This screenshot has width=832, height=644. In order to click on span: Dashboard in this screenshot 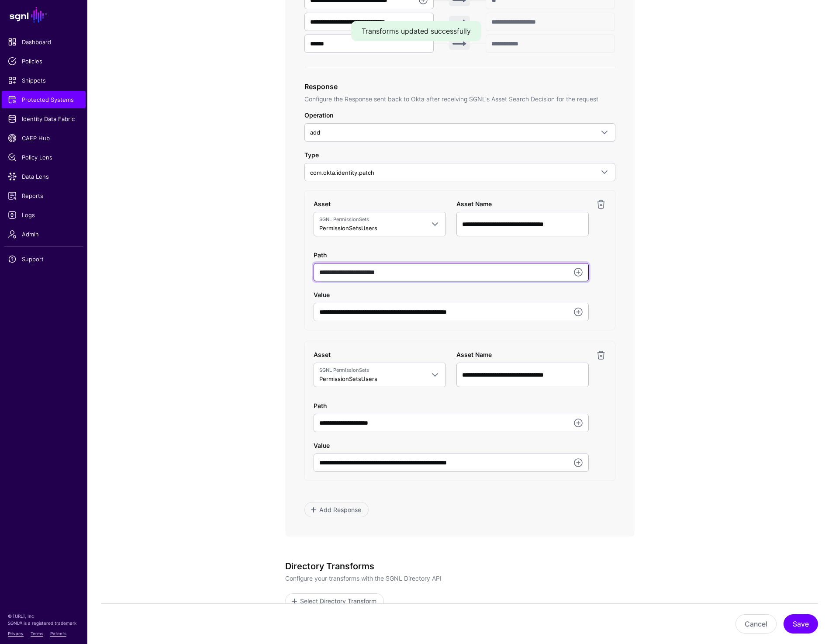, I will do `click(43, 42)`.